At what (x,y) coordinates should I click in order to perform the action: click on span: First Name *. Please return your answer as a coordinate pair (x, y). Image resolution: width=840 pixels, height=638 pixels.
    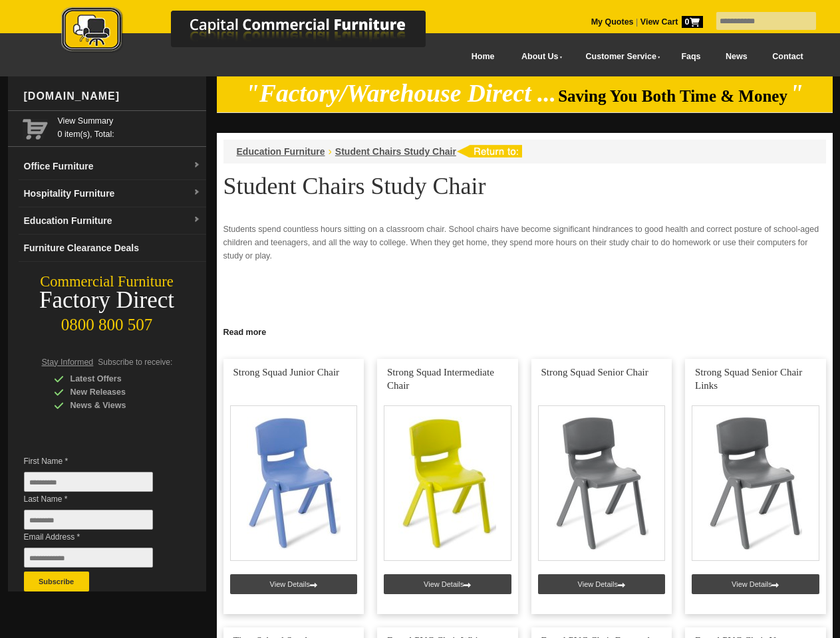
    Looking at the image, I should click on (98, 461).